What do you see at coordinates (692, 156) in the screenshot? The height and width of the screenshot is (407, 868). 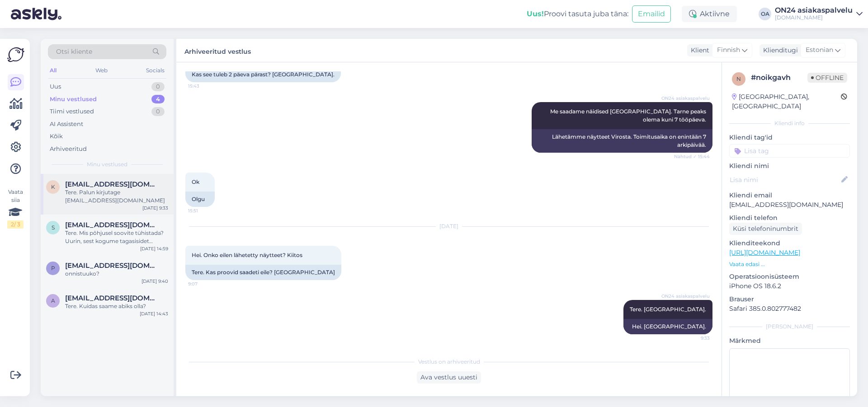 I see `span: Nähtud ✓ 15:44` at bounding box center [692, 156].